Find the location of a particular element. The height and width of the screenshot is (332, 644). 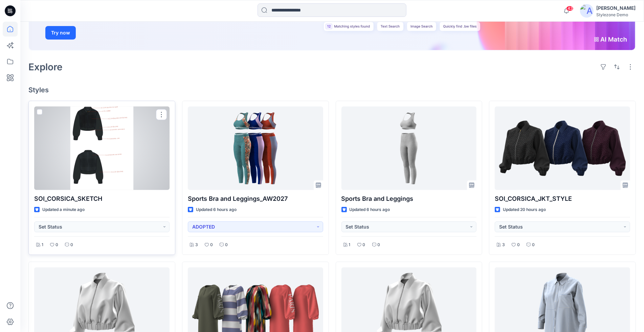

p: Sports Bra and Leggings_AW2027 is located at coordinates (256, 199).